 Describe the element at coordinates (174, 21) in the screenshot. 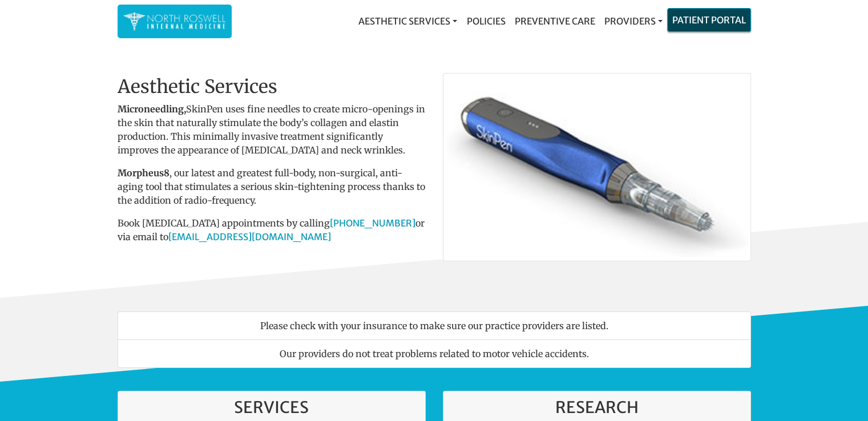

I see `img: North Roswell Internal Medicine` at that location.